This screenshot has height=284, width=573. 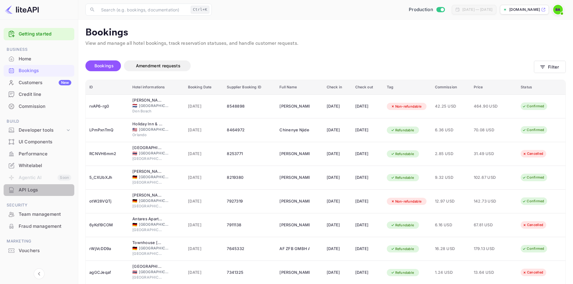 What do you see at coordinates (135, 130) in the screenshot?
I see `span: United States of America` at bounding box center [135, 130].